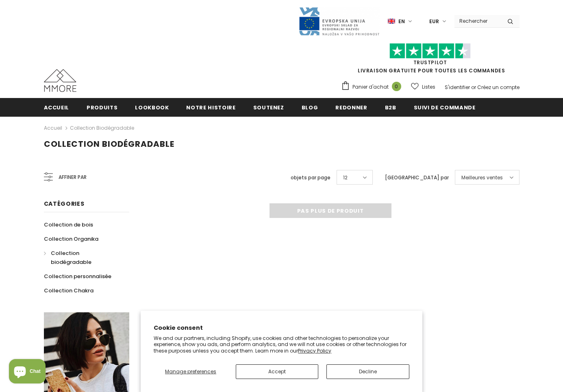 This screenshot has height=392, width=563. What do you see at coordinates (391, 107) in the screenshot?
I see `a: B2B` at bounding box center [391, 107].